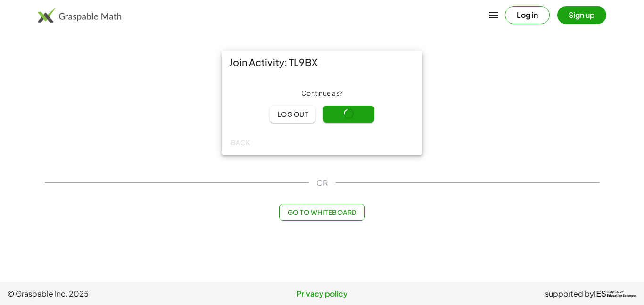  Describe the element at coordinates (292, 114) in the screenshot. I see `span: Log out` at that location.